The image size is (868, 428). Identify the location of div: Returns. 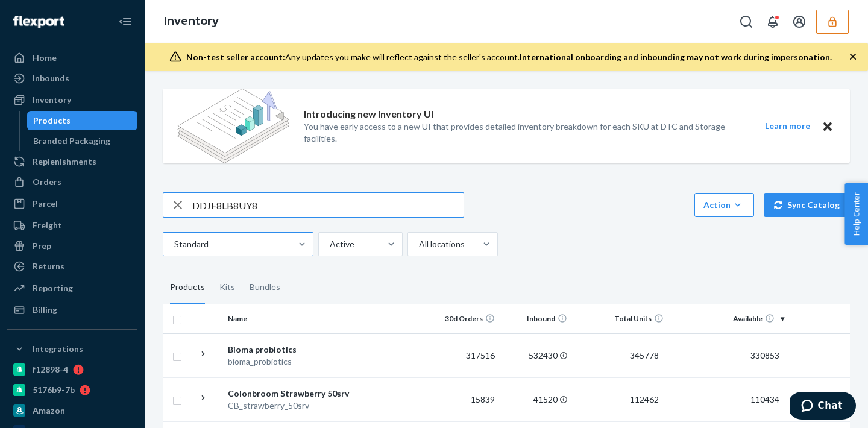
(48, 267).